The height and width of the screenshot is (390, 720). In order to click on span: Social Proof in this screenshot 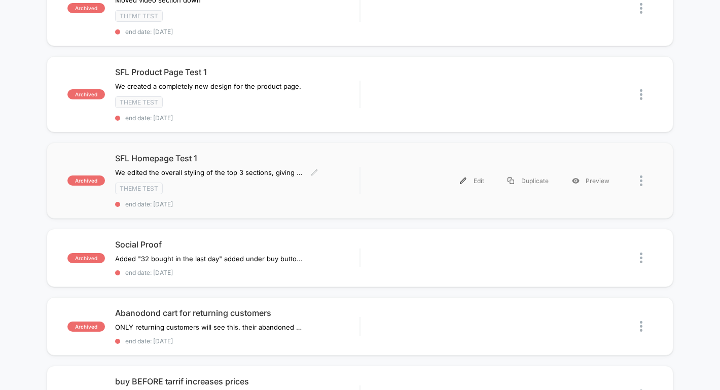, I will do `click(237, 244)`.